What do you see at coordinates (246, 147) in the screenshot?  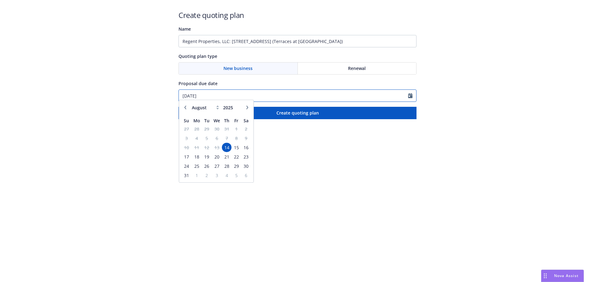 I see `span: 16` at bounding box center [246, 147].